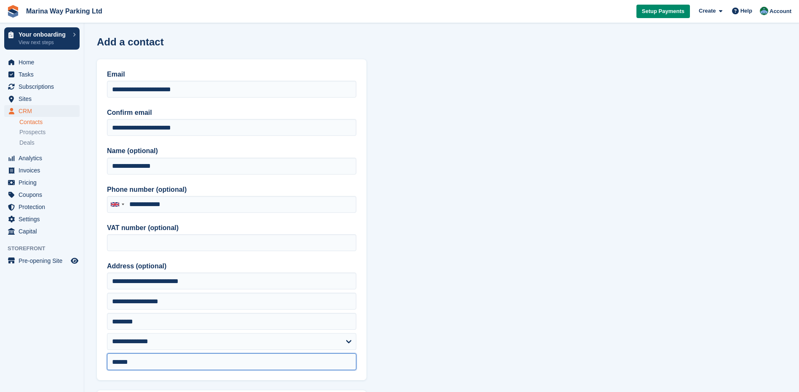 This screenshot has height=392, width=799. Describe the element at coordinates (663, 11) in the screenshot. I see `span: Setup Payments` at that location.